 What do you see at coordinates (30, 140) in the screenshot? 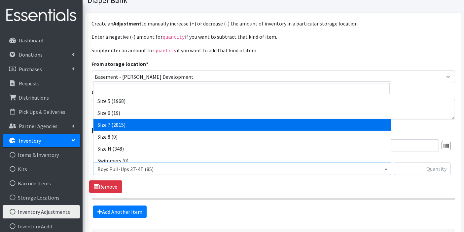
I see `p: Inventory` at bounding box center [30, 140].